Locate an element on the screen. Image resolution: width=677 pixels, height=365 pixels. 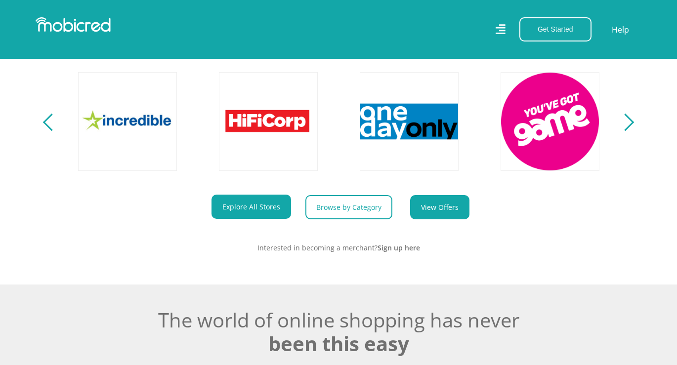
p: Interested in becoming a merchant? is located at coordinates (338, 247).